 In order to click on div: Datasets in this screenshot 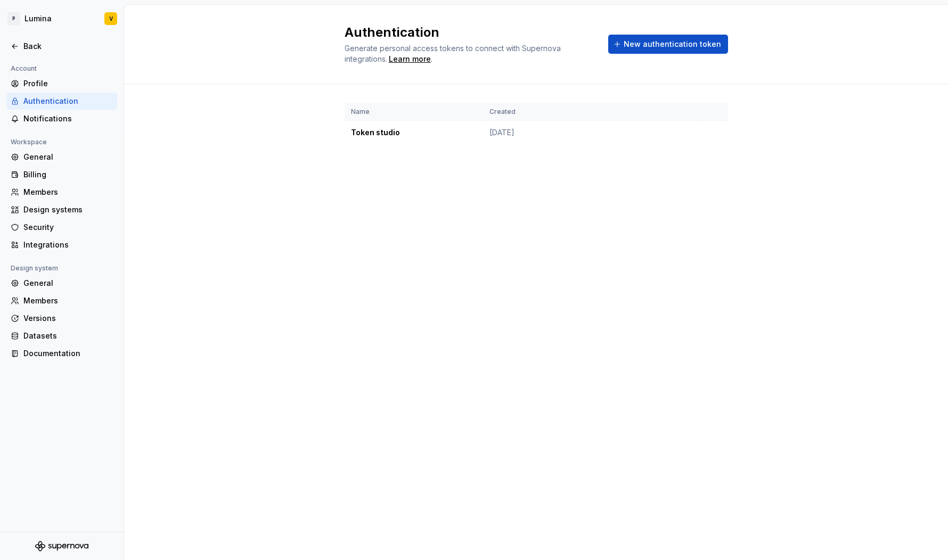, I will do `click(69, 336)`.